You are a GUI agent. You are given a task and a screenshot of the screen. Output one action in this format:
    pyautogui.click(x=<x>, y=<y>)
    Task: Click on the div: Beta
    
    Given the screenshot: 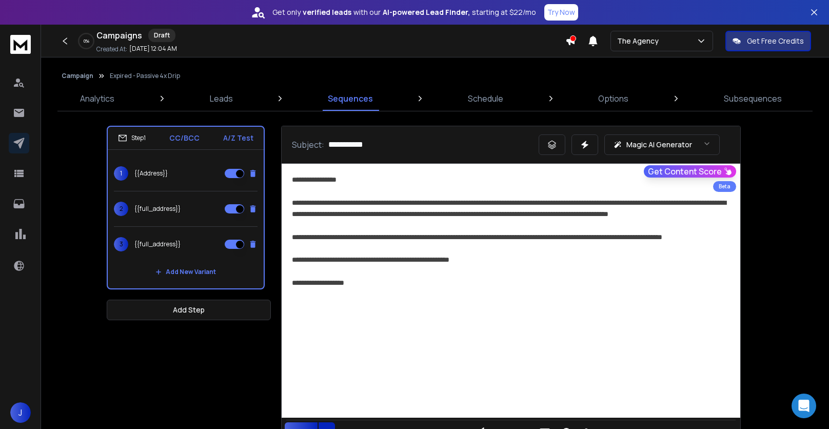 What is the action you would take?
    pyautogui.click(x=725, y=186)
    